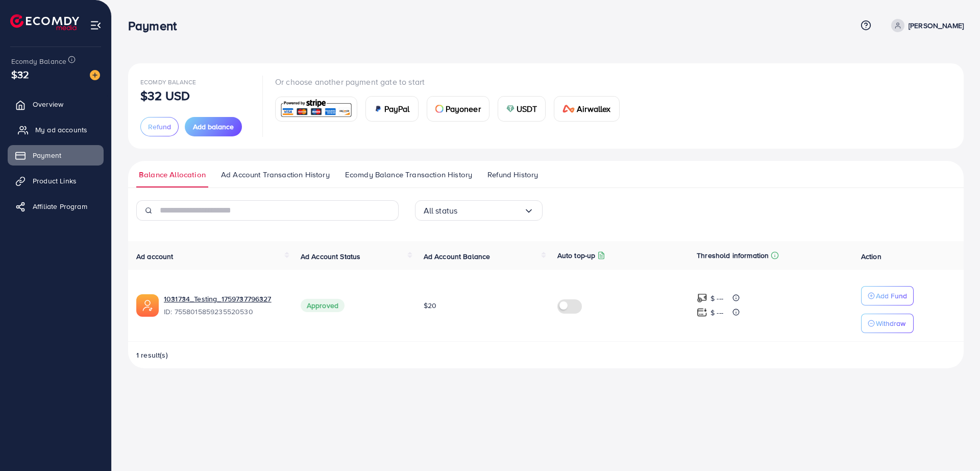 The image size is (980, 471). What do you see at coordinates (55, 155) in the screenshot?
I see `a: Payment` at bounding box center [55, 155].